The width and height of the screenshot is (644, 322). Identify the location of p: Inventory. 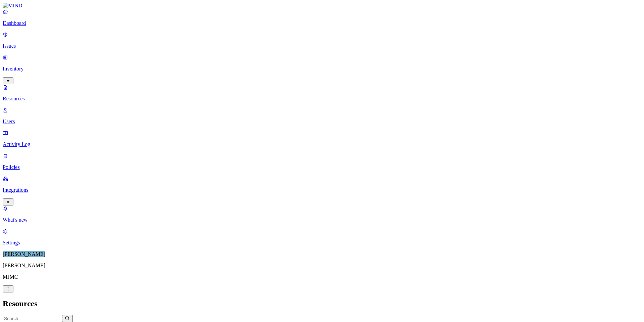
(322, 69).